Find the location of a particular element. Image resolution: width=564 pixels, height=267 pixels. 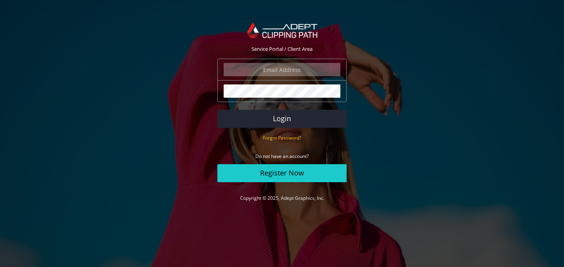

input: Email Address is located at coordinates (282, 70).